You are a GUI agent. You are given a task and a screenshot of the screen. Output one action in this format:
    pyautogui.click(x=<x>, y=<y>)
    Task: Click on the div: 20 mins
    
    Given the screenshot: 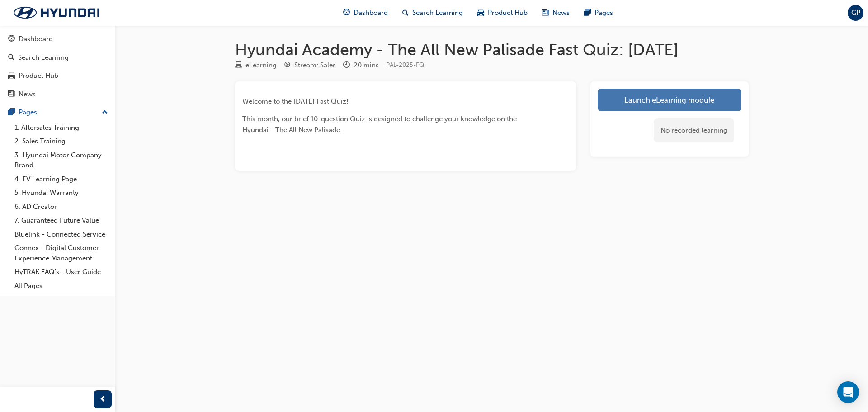 What is the action you would take?
    pyautogui.click(x=366, y=65)
    